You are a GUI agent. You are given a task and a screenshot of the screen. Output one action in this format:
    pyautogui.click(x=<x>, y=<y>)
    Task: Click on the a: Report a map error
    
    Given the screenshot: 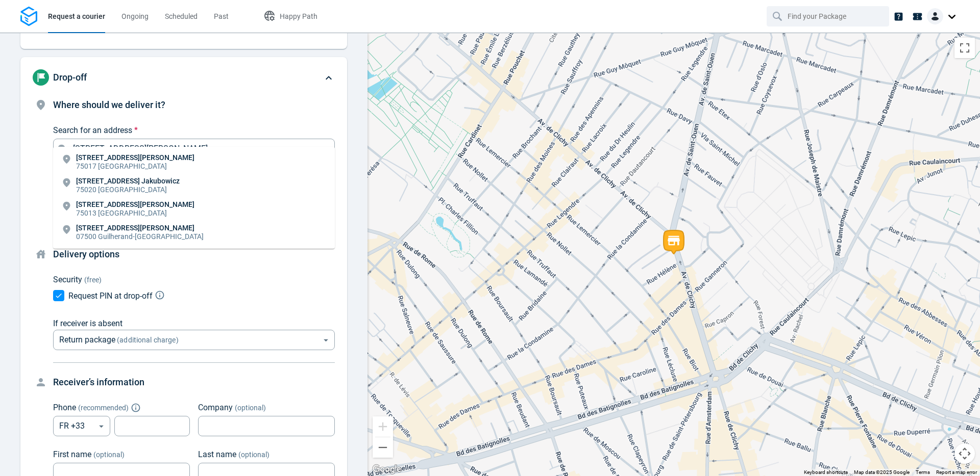 What is the action you would take?
    pyautogui.click(x=956, y=472)
    